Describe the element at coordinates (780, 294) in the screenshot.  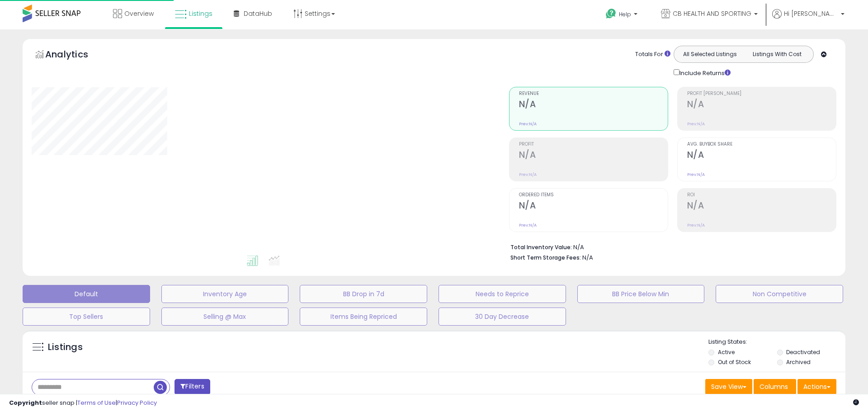
I see `button: Non Competitive` at that location.